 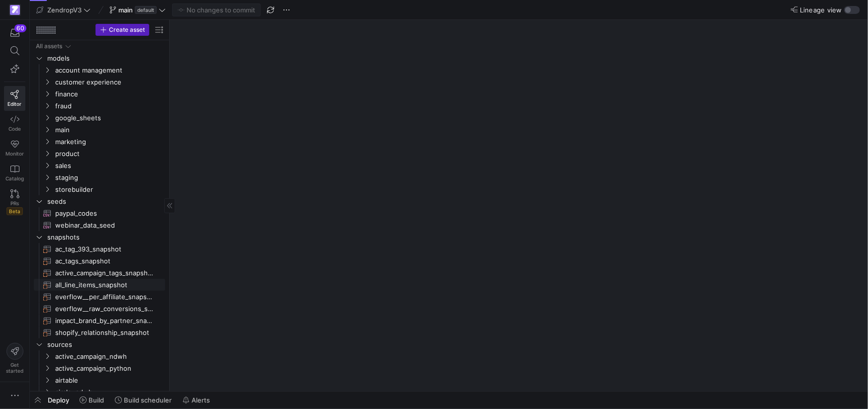 What do you see at coordinates (100, 225) in the screenshot?
I see `a: webinar_data_seed​​​​​​` at bounding box center [100, 225].